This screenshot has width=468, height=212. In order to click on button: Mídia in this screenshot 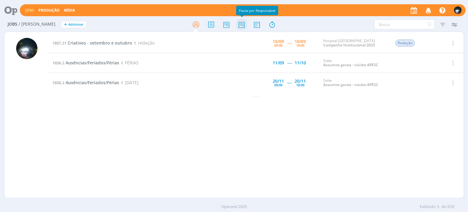, I will do `click(70, 10)`.